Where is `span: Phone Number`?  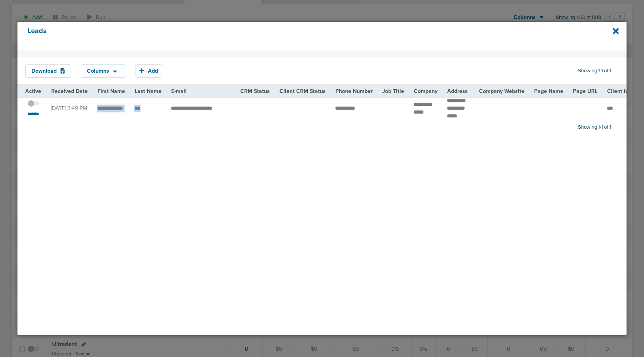
span: Phone Number is located at coordinates (354, 91).